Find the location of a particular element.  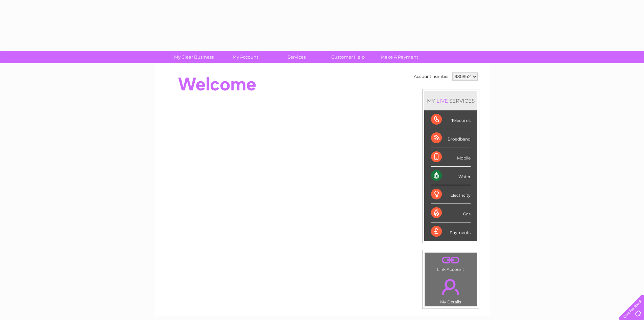

div: LIVE is located at coordinates (442, 101).